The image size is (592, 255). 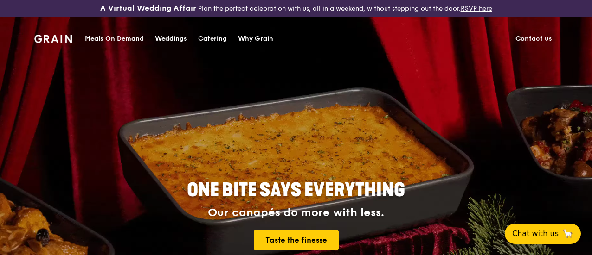 I want to click on h3: A Virtual Wedding Affair, so click(x=148, y=8).